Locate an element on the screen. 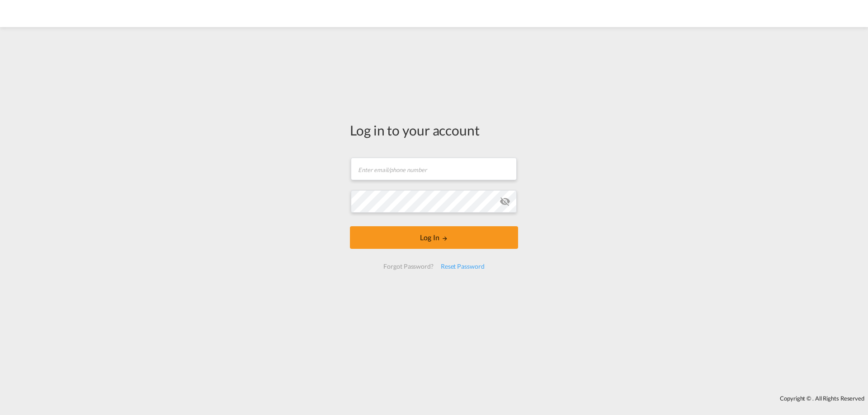  button: LOGIN is located at coordinates (434, 238).